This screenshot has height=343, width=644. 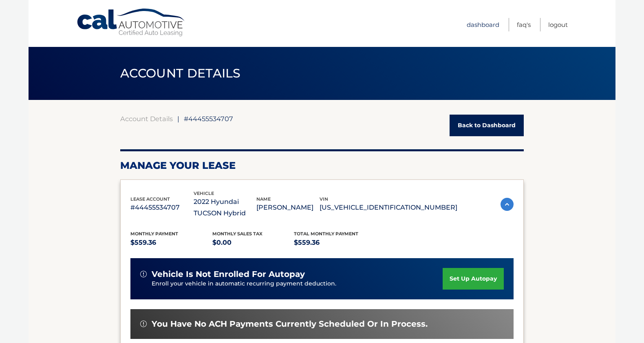 What do you see at coordinates (263, 199) in the screenshot?
I see `span: name` at bounding box center [263, 199].